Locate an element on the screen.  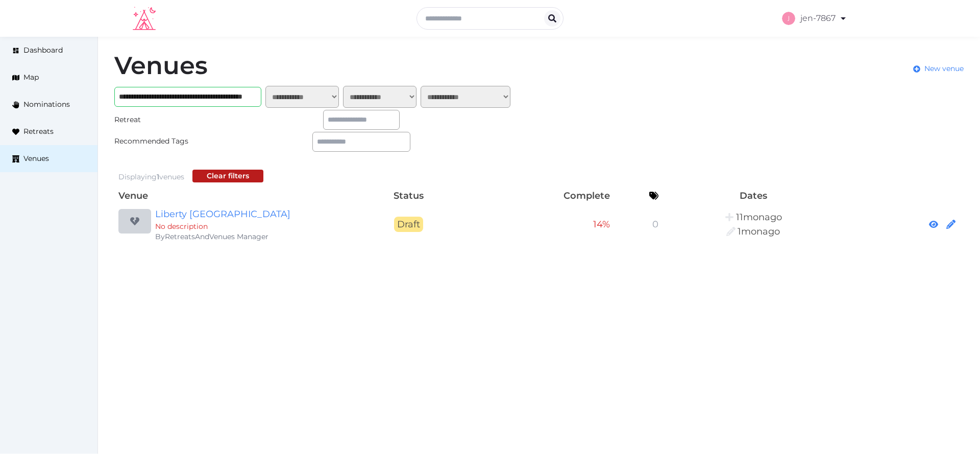
th: Complete is located at coordinates (538, 196).